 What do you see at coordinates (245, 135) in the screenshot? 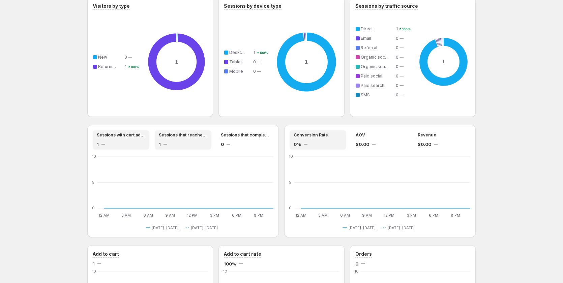
I see `span: Sessions that completed checkout` at bounding box center [245, 135].